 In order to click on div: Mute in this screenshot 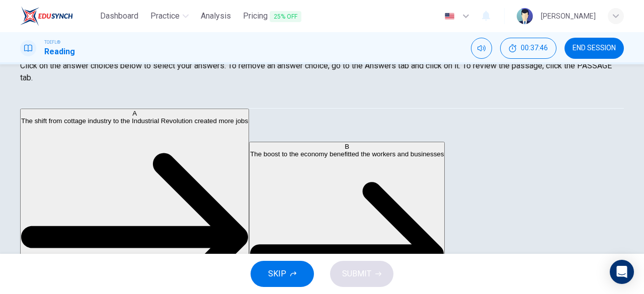, I will do `click(481, 49)`.